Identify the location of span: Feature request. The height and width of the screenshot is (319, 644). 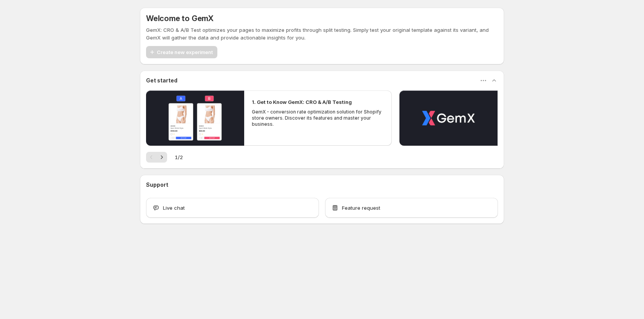
(361, 208).